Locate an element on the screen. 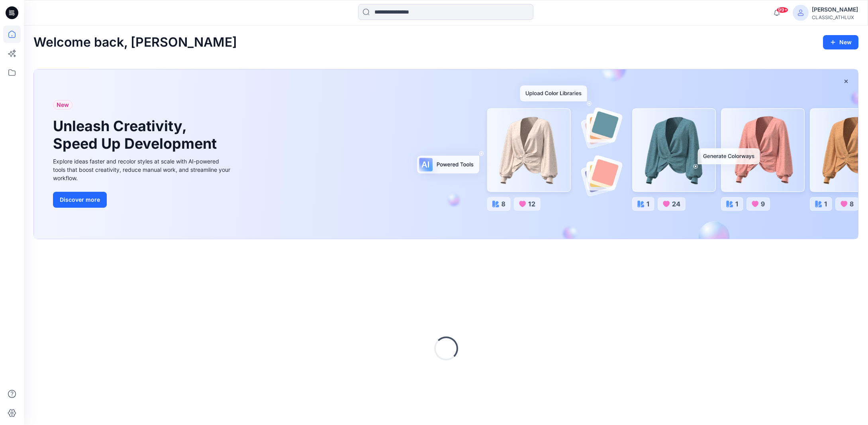 The image size is (868, 425). div: Explore ideas faster and recolor styles at scale with AI-powered tools that boost creativity, red... is located at coordinates (143, 169).